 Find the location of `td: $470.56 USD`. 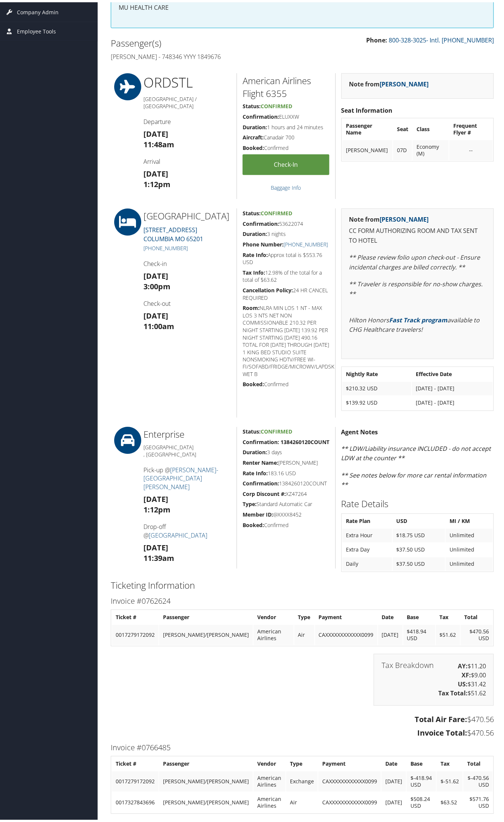

td: $470.56 USD is located at coordinates (476, 633).